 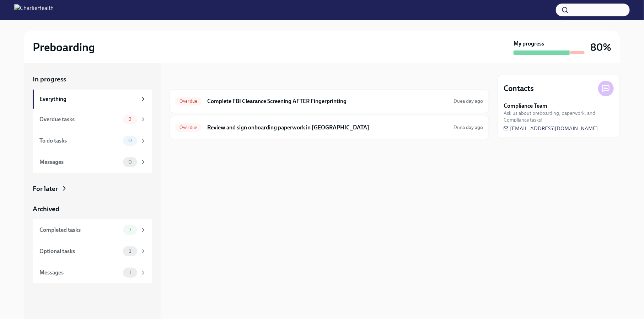 I want to click on div: Optional tasks, so click(x=80, y=252).